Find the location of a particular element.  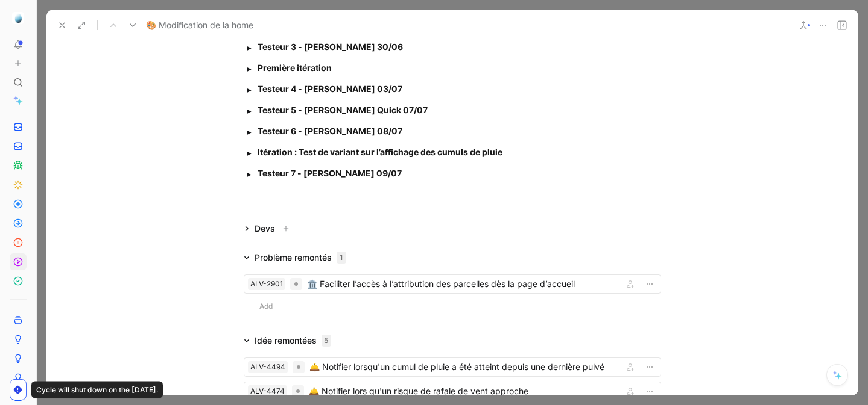

button: Alvie is located at coordinates (18, 18).